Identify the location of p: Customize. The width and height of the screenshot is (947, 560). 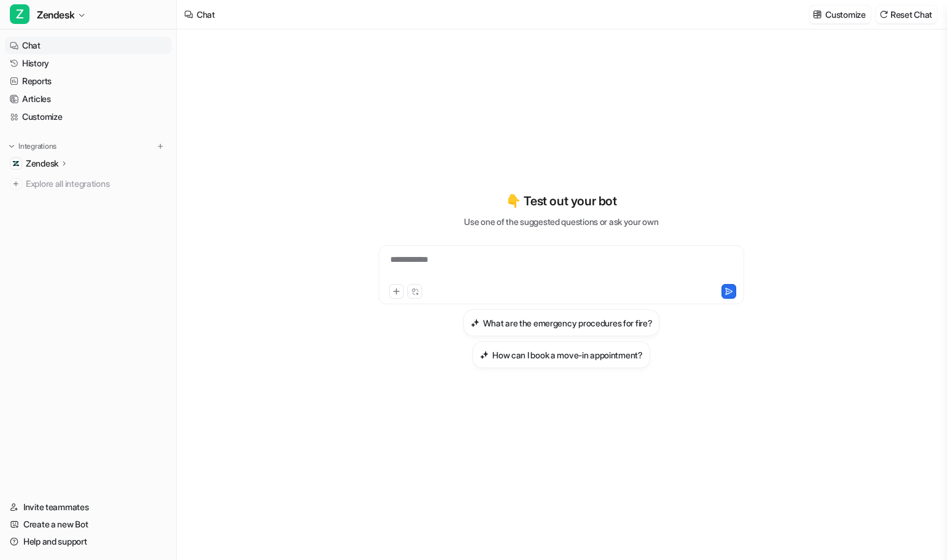
(845, 14).